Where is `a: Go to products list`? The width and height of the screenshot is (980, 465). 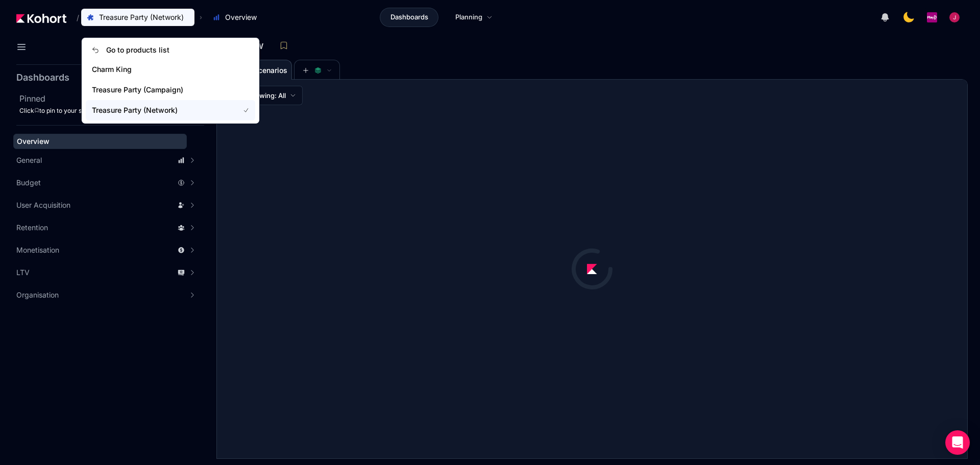
a: Go to products list is located at coordinates (170, 50).